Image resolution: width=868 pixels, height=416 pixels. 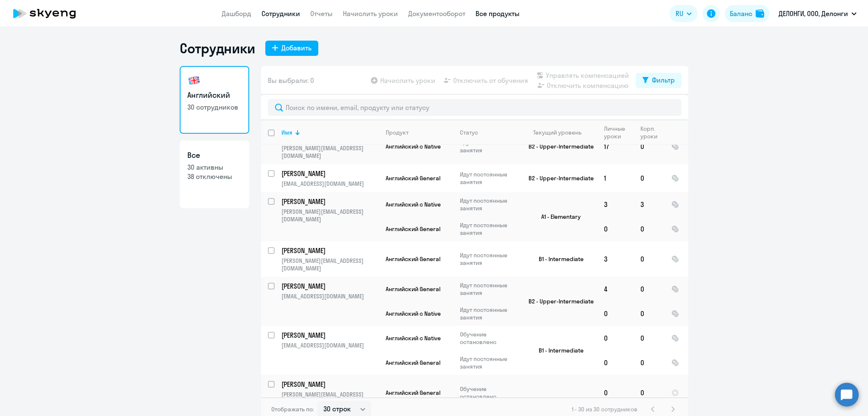 What do you see at coordinates (747, 14) in the screenshot?
I see `a: Балансbalance` at bounding box center [747, 14].